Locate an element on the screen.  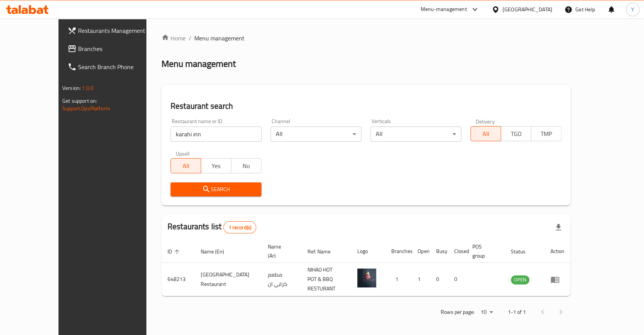
span: Version: is located at coordinates (71, 88).